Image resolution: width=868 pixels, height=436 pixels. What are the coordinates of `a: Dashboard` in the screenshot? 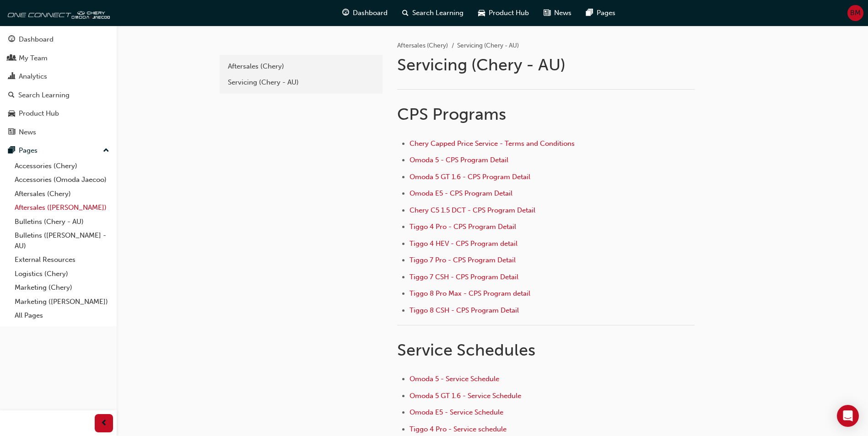 It's located at (58, 39).